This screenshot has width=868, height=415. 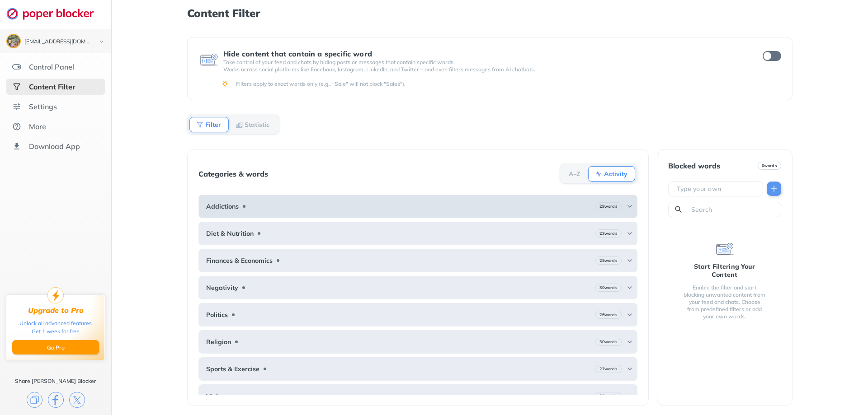 I want to click on img: Filter, so click(x=200, y=124).